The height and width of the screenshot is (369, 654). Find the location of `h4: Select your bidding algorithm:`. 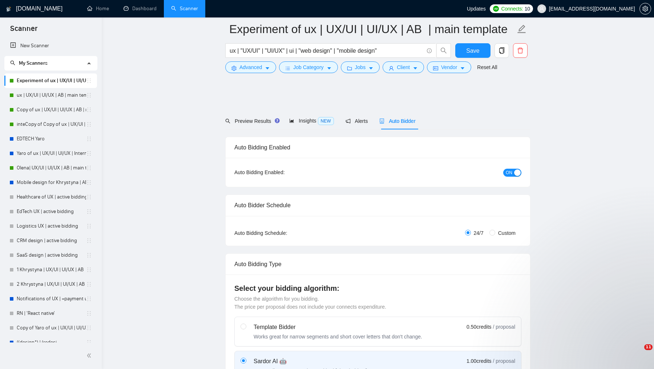

h4: Select your bidding algorithm: is located at coordinates (378, 288).